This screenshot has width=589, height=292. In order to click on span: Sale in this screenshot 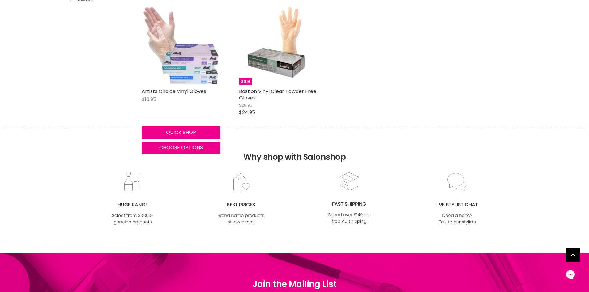, I will do `click(246, 81)`.